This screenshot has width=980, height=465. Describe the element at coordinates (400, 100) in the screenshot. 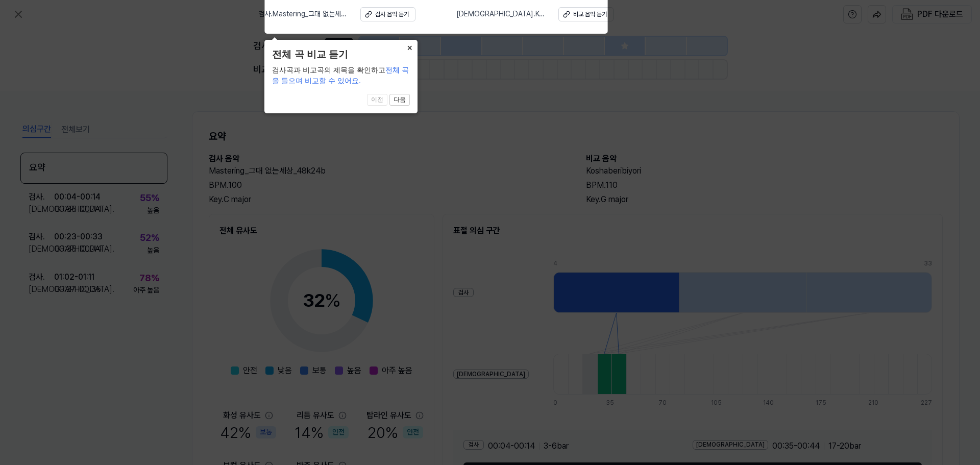

I see `button: 다음` at that location.